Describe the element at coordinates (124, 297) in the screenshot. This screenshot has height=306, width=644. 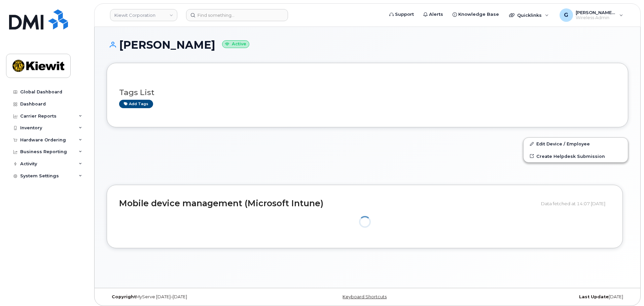
I see `strong: Copyright` at that location.